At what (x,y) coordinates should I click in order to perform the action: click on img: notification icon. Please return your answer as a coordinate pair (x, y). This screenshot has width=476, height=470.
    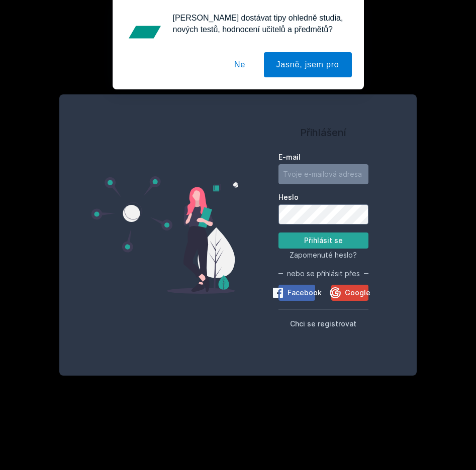
    Looking at the image, I should click on (145, 32).